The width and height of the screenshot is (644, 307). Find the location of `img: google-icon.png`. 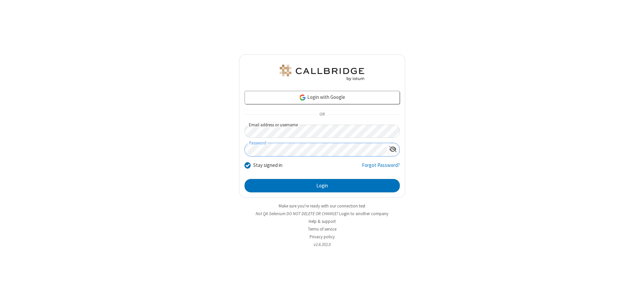

img: google-icon.png is located at coordinates (302, 97).